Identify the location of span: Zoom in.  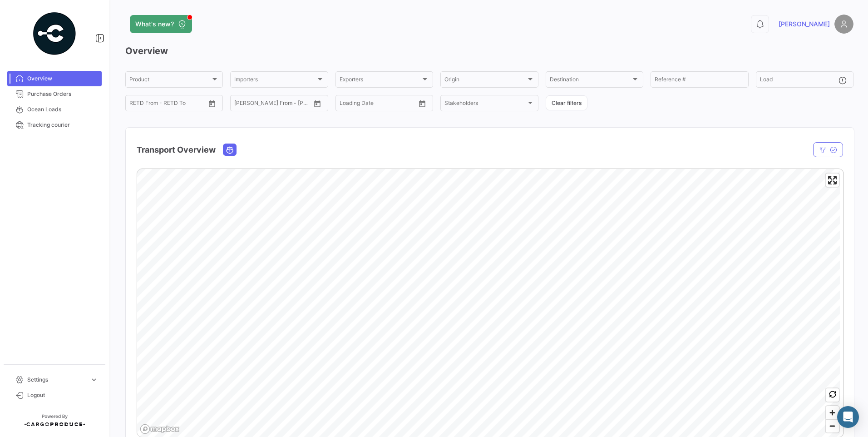
(832, 413).